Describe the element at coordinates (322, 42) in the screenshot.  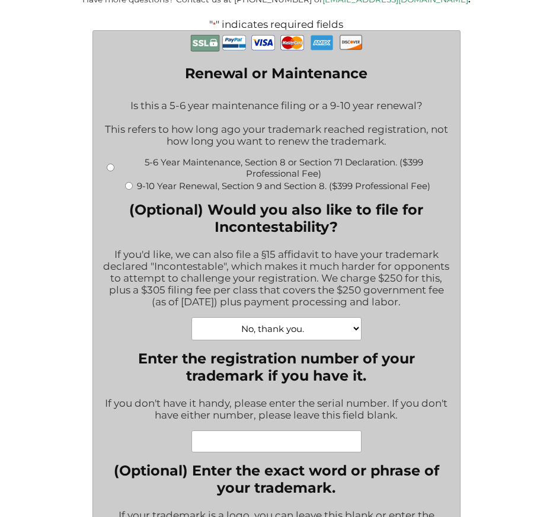
I see `img: AmEx` at that location.